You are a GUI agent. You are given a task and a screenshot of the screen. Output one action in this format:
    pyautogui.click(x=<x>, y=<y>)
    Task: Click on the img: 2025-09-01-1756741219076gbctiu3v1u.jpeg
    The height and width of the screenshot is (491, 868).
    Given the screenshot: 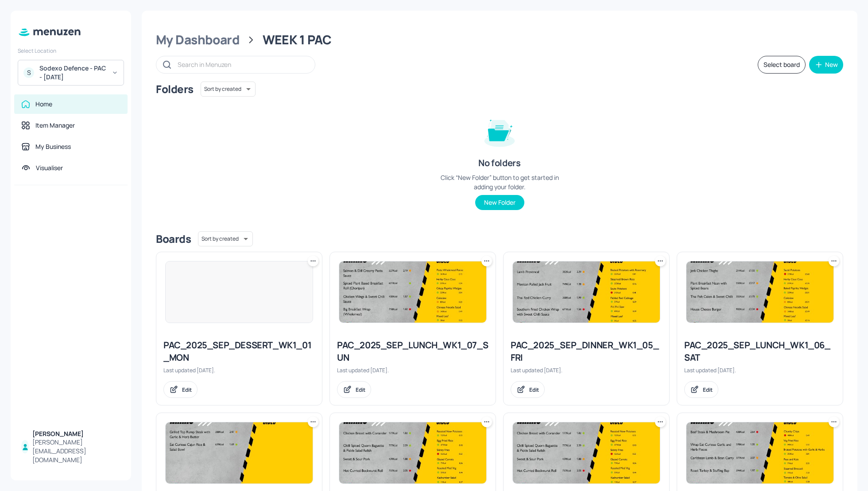 What is the action you would take?
    pyautogui.click(x=760, y=292)
    